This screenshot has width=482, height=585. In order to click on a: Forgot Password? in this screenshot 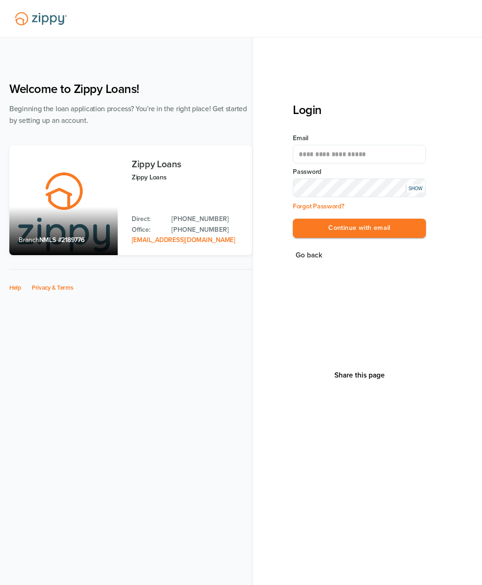, I will do `click(318, 206)`.